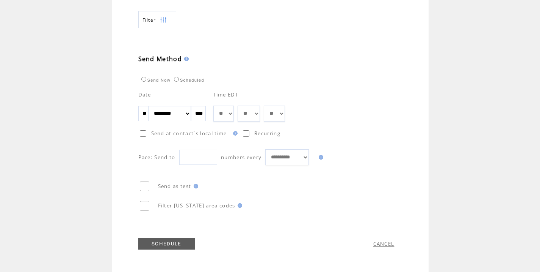  I want to click on input: Scheduled, so click(176, 79).